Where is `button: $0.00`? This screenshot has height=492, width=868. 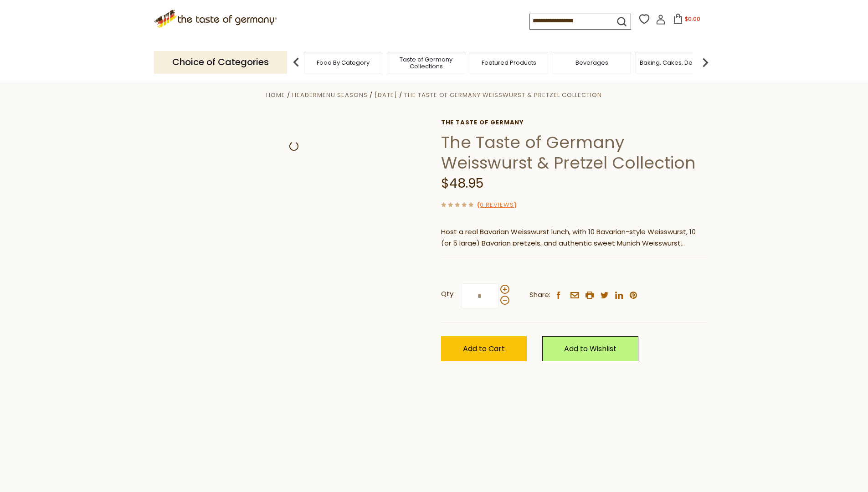 button: $0.00 is located at coordinates (686, 20).